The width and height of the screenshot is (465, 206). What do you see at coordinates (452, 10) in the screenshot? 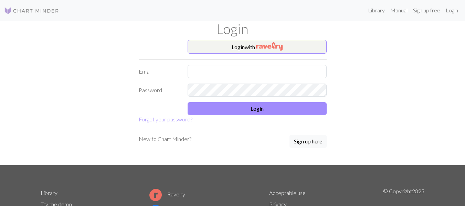
I see `a: Login` at bounding box center [452, 10].